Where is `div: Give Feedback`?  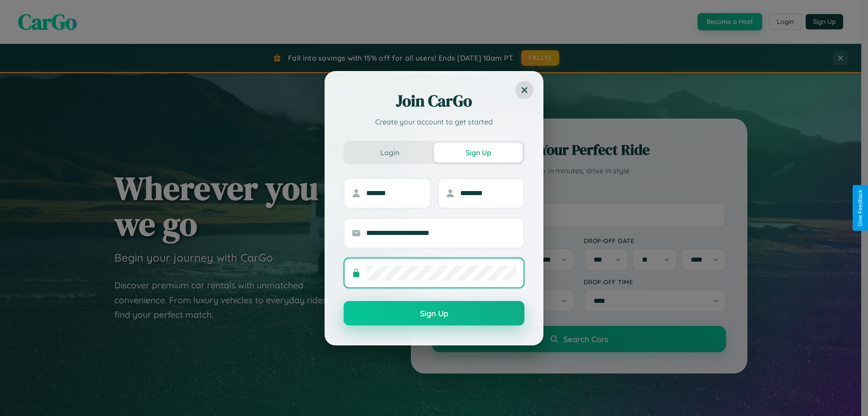
div: Give Feedback is located at coordinates (860, 208).